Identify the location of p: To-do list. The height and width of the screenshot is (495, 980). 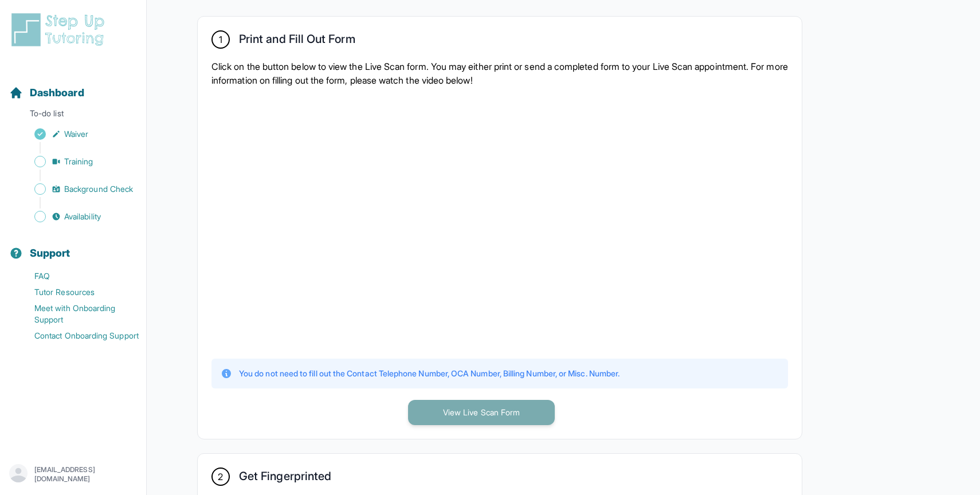
(73, 115).